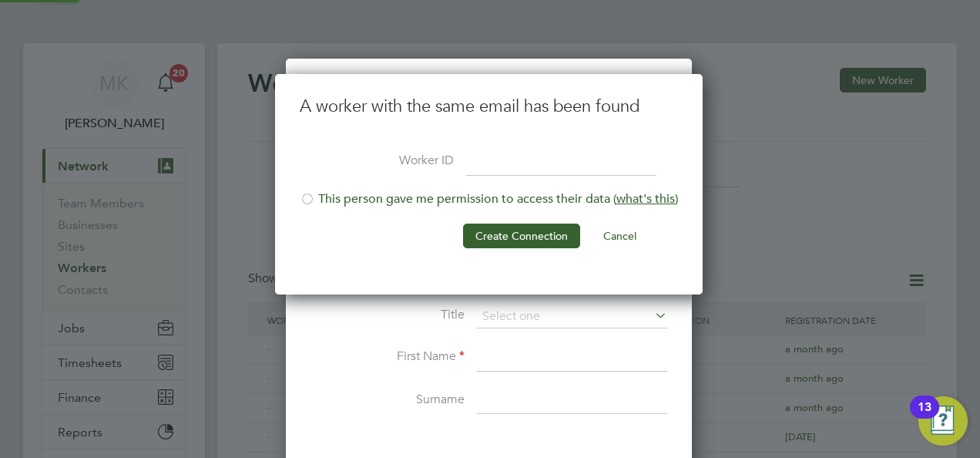 The height and width of the screenshot is (458, 980). Describe the element at coordinates (620, 236) in the screenshot. I see `button: Cancel` at that location.